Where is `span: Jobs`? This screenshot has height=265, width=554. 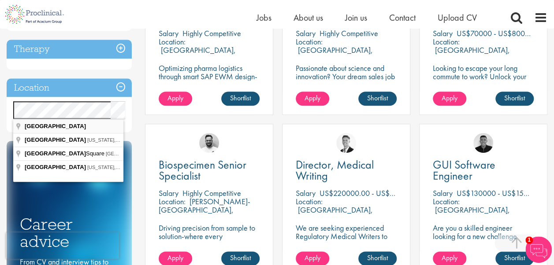
span: Jobs is located at coordinates (264, 18).